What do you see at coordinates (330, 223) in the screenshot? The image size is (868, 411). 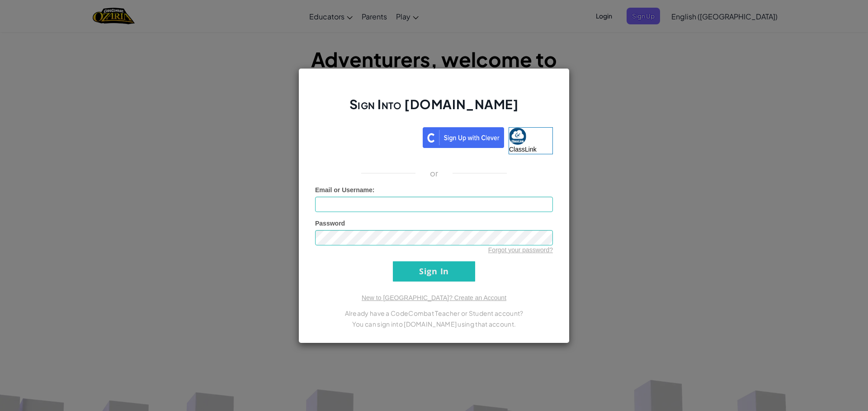 I see `span: Password` at bounding box center [330, 223].